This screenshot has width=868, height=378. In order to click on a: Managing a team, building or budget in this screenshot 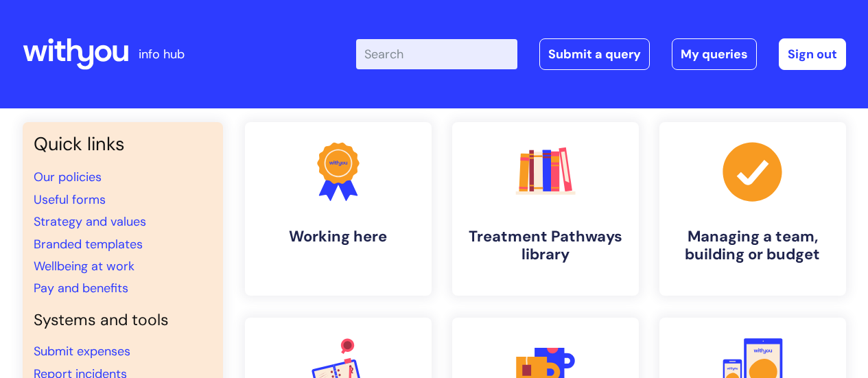, I will do `click(752, 208)`.